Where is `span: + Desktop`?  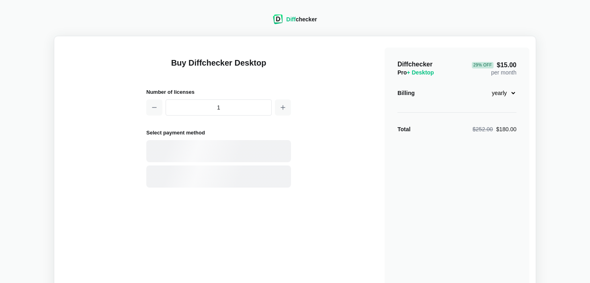 span: + Desktop is located at coordinates (420, 72).